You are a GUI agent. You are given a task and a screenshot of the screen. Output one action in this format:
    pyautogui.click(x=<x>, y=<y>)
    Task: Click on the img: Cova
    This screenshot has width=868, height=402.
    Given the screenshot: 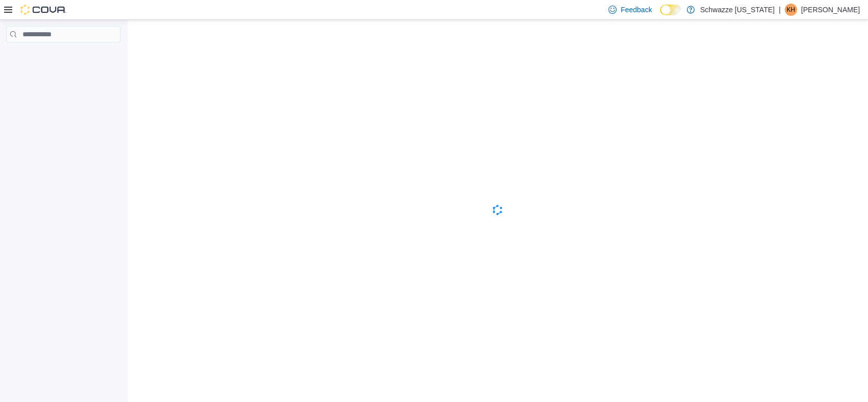 What is the action you would take?
    pyautogui.click(x=43, y=10)
    